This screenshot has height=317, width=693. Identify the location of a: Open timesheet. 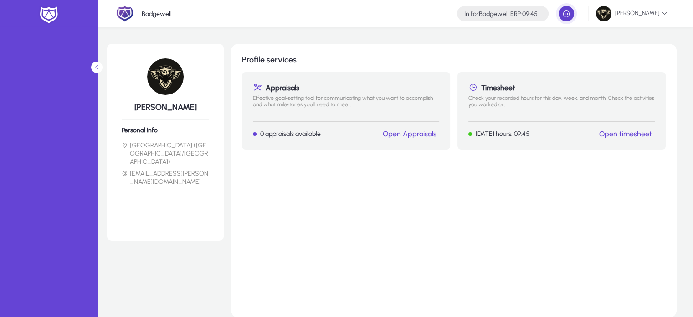
(625, 133).